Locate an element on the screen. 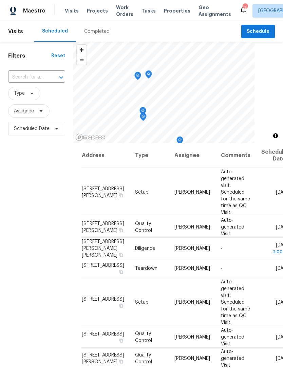 The image size is (283, 368). button: Toggle attribution is located at coordinates (275, 136).